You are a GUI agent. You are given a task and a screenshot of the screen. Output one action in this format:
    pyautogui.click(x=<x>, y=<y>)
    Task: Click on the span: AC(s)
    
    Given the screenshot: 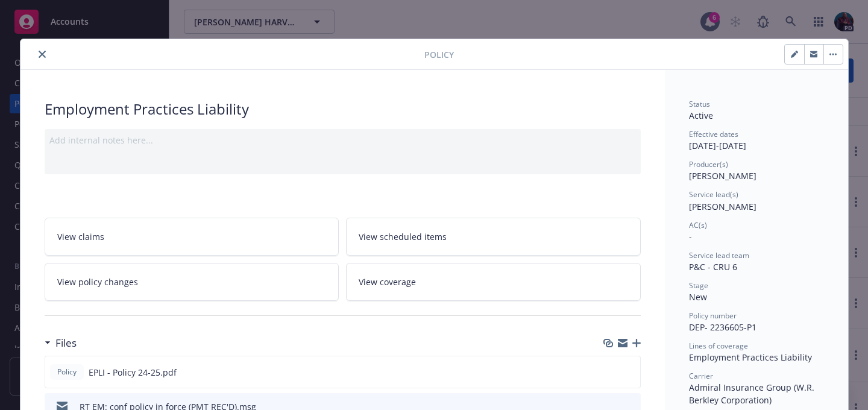 What is the action you would take?
    pyautogui.click(x=699, y=225)
    